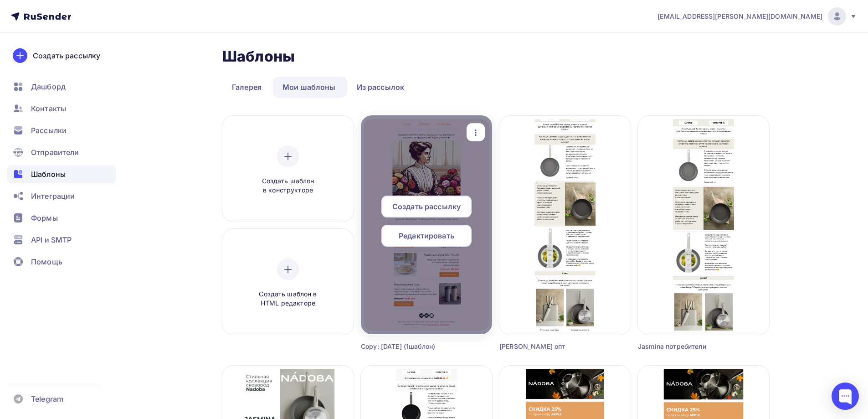  What do you see at coordinates (67, 55) in the screenshot?
I see `div: Создать рассылку` at bounding box center [67, 55].